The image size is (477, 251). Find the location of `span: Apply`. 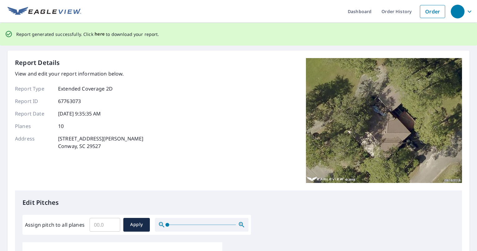

span: Apply is located at coordinates (136, 224).